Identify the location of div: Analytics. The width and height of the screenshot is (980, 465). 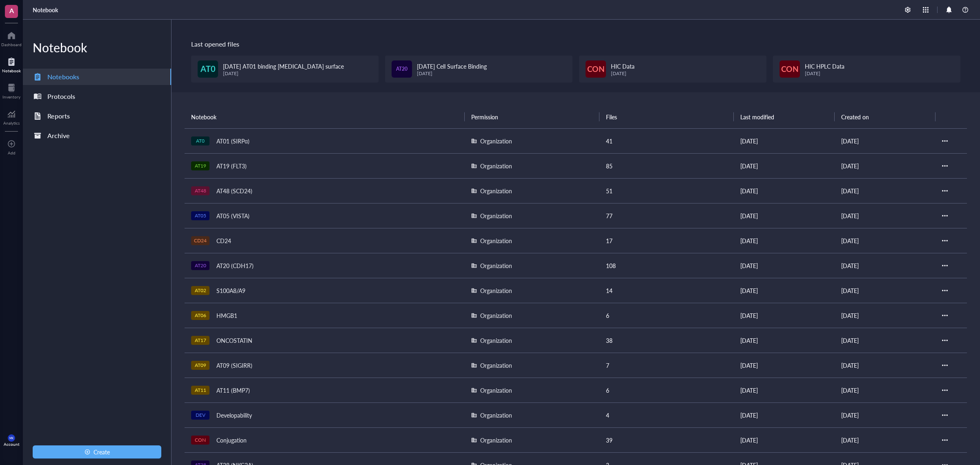
(11, 123).